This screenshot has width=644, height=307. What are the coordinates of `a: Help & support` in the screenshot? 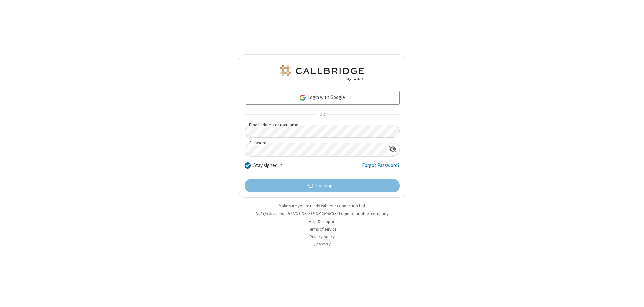 It's located at (322, 221).